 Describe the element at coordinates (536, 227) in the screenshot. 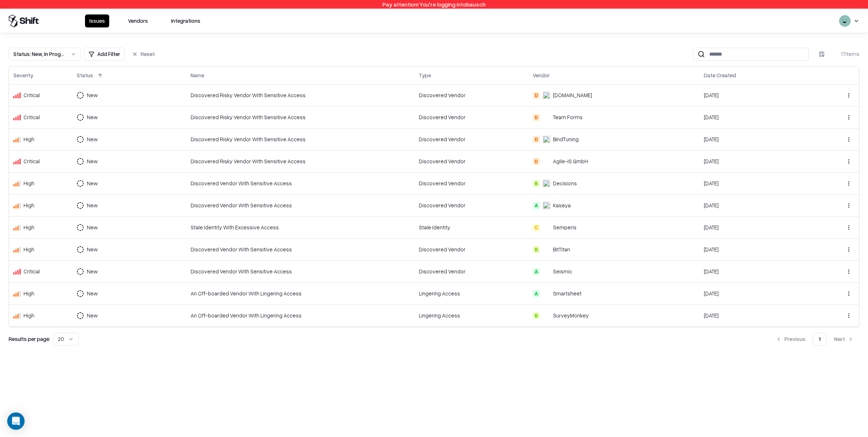

I see `div: C` at that location.